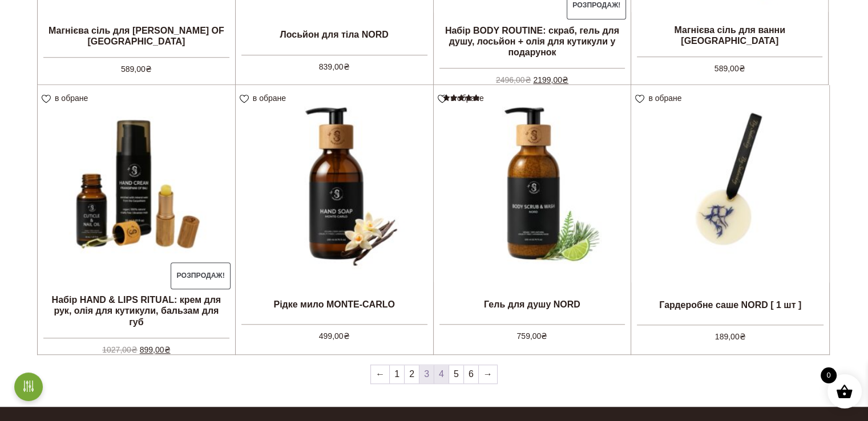 This screenshot has height=421, width=868. Describe the element at coordinates (136, 214) in the screenshot. I see `a: Розпродаж! Набір HAND & LIPS RITUAL: крем для рук, олія для кутикули, бальзам для губ` at that location.